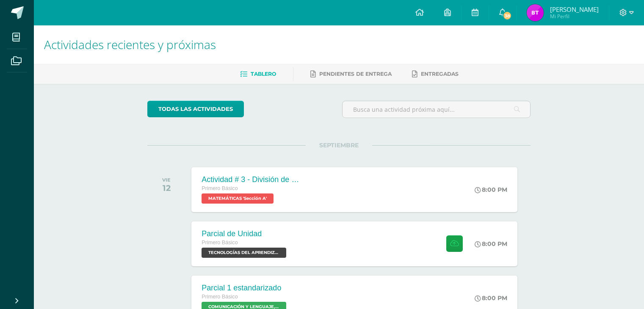 The height and width of the screenshot is (309, 644). What do you see at coordinates (574, 16) in the screenshot?
I see `span: Mi Perfil` at bounding box center [574, 16].